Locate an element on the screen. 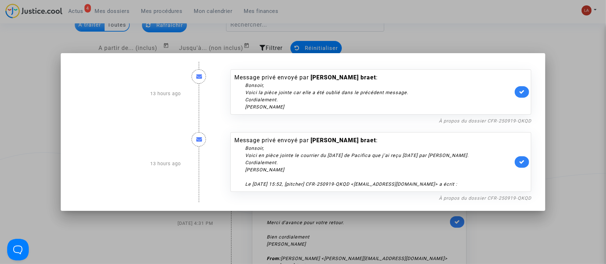 This screenshot has width=606, height=264. div: Voici la pièce jointe car elle a été oublié dans le précédent message. is located at coordinates (379, 93).